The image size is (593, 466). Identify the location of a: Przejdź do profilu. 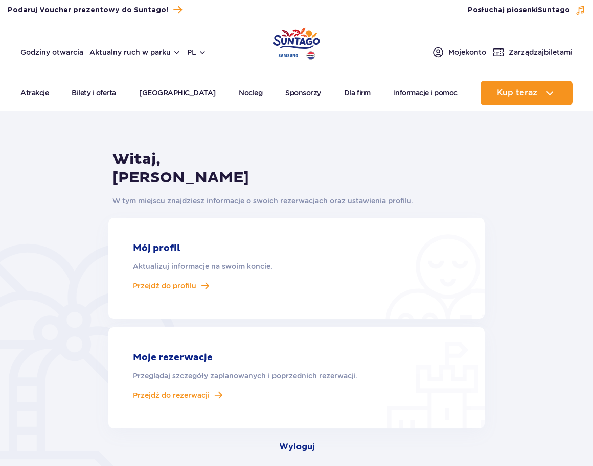
(296, 286).